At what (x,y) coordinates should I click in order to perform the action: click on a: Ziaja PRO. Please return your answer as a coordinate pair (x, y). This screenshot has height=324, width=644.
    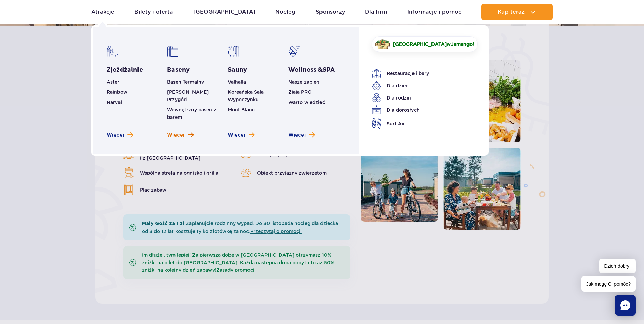
    Looking at the image, I should click on (300, 92).